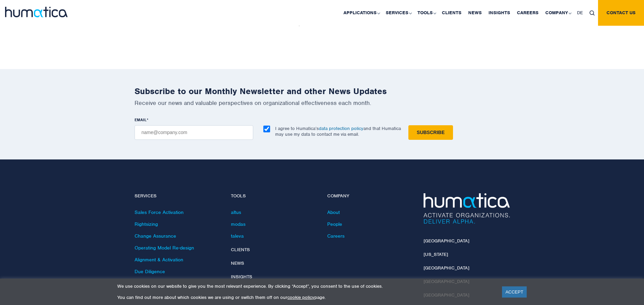 The width and height of the screenshot is (644, 305). Describe the element at coordinates (335, 224) in the screenshot. I see `a: People` at that location.